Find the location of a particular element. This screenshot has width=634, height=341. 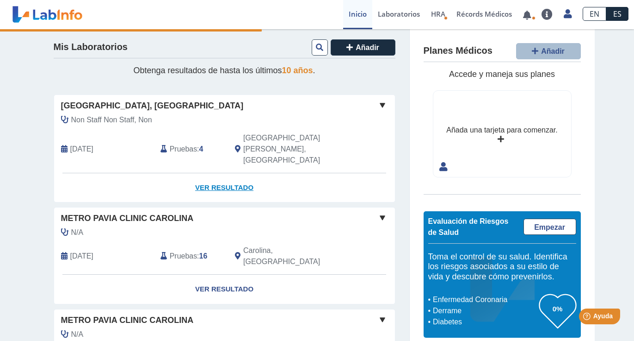

span: Obtenga resultados de hasta los últimos . is located at coordinates (224, 70).